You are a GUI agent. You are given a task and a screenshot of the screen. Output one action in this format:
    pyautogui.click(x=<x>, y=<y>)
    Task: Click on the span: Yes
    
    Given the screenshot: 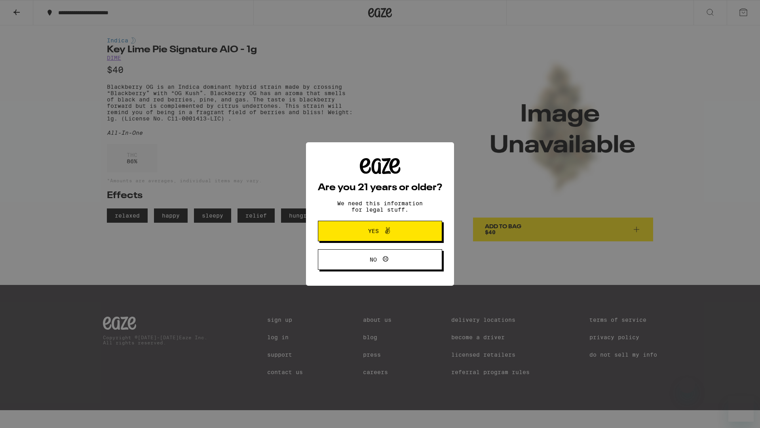 What is the action you would take?
    pyautogui.click(x=373, y=231)
    